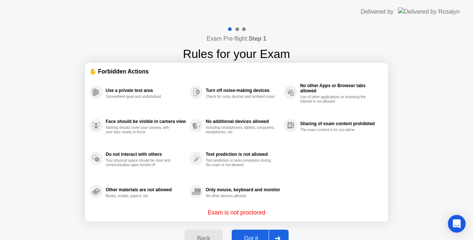 This screenshot has height=240, width=473. I want to click on h1: Rules for your Exam, so click(236, 54).